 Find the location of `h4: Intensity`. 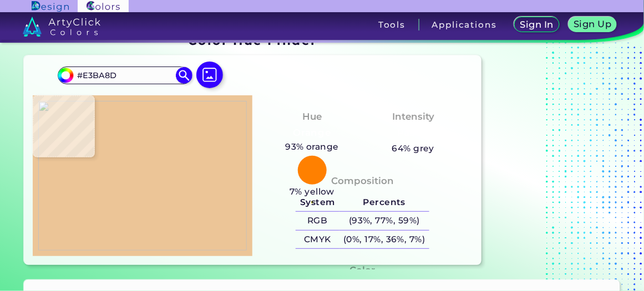

h4: Intensity is located at coordinates (413, 116).